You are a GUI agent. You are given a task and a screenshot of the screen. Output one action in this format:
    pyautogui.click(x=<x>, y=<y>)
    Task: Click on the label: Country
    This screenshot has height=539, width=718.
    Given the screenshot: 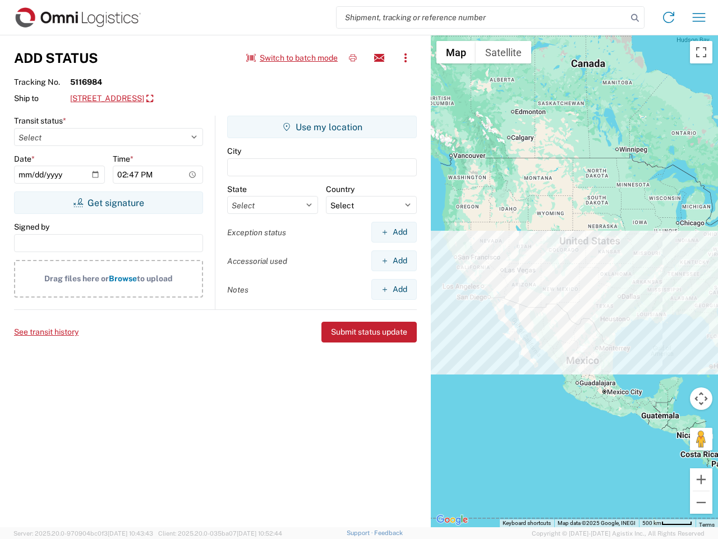 What is the action you would take?
    pyautogui.click(x=340, y=189)
    